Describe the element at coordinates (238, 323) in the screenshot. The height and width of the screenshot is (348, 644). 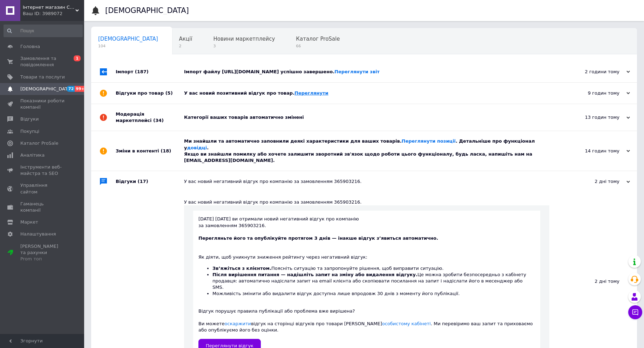
I see `a: оскаржити` at that location.